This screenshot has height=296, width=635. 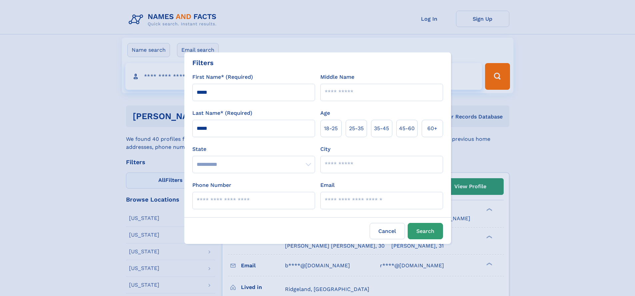 What do you see at coordinates (254, 149) in the screenshot?
I see `label: State` at bounding box center [254, 149].